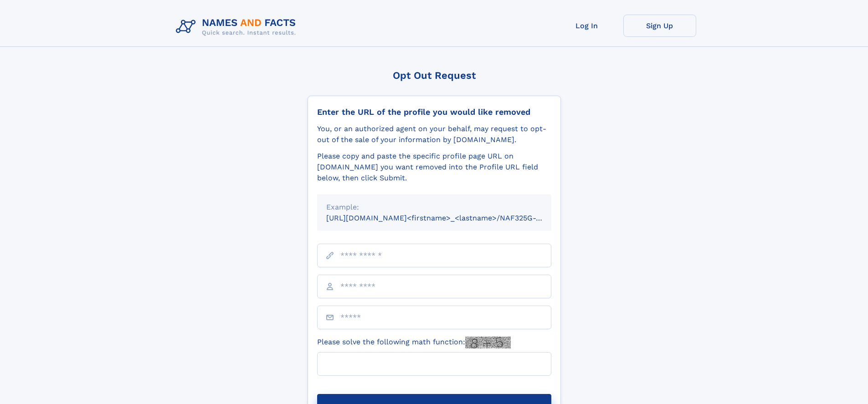  What do you see at coordinates (238, 27) in the screenshot?
I see `img: Logo Names and Facts` at bounding box center [238, 27].